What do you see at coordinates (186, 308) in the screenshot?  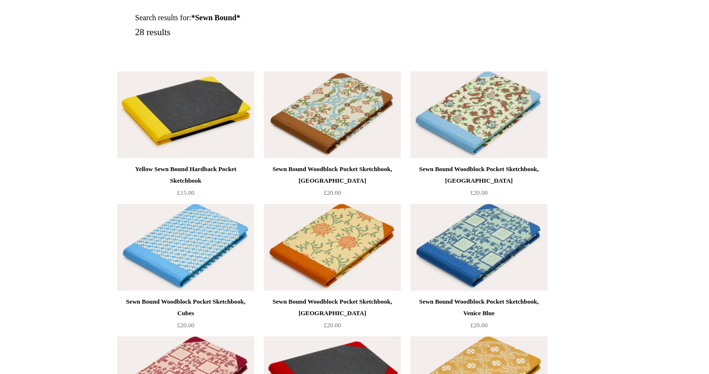 I see `div: Sewn Bound Woodblock Pocket Sketchbook, Cubes` at bounding box center [186, 308].